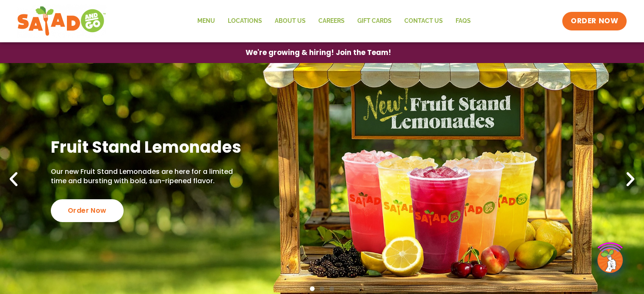  Describe the element at coordinates (423, 21) in the screenshot. I see `a: Contact Us` at that location.